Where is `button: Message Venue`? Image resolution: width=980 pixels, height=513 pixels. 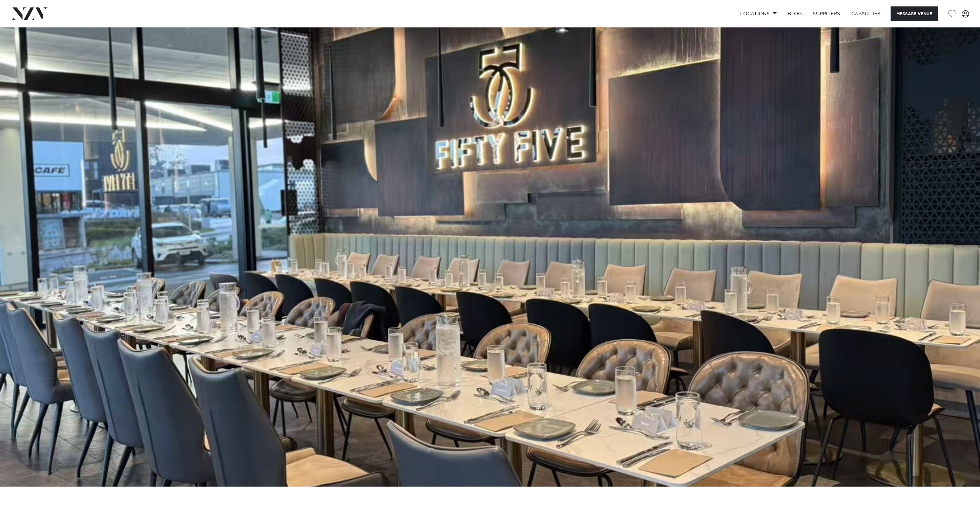 button: Message Venue is located at coordinates (915, 13).